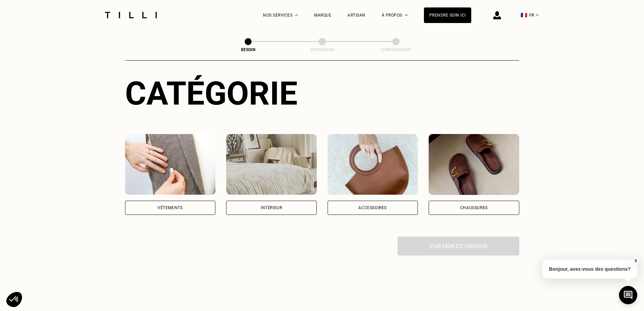 The height and width of the screenshot is (311, 644). Describe the element at coordinates (131, 15) in the screenshot. I see `a: Logo du service de couturière Tilli` at that location.